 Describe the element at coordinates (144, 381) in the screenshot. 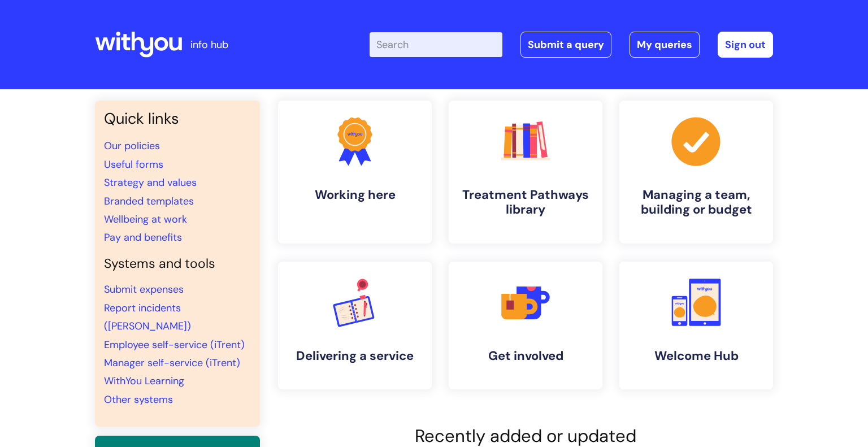

I see `a: WithYou Learning` at that location.